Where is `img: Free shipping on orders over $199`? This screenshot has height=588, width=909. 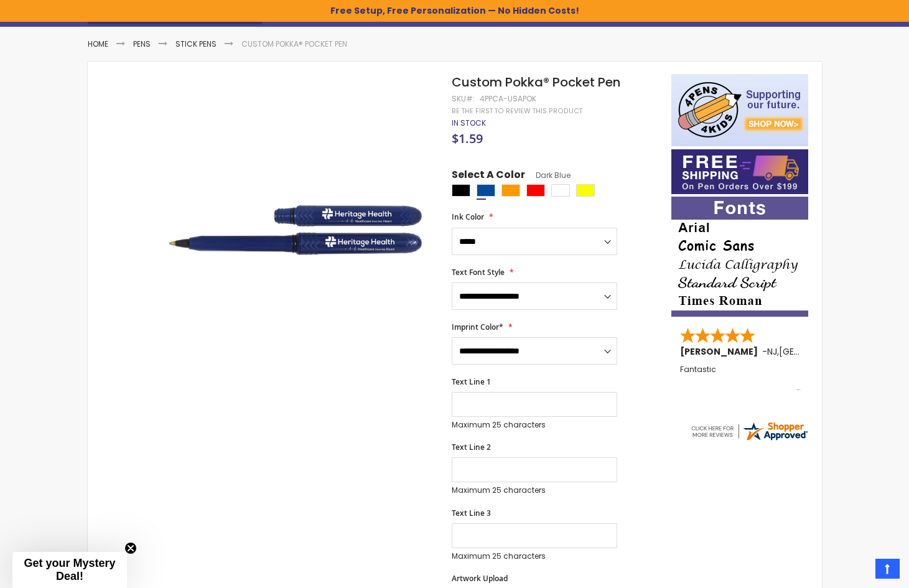
img: Free shipping on orders over $199 is located at coordinates (739, 172).